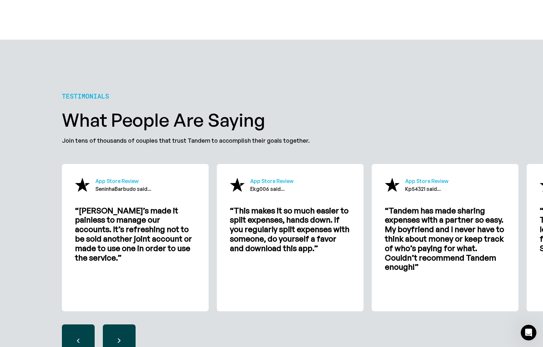 The height and width of the screenshot is (347, 543). I want to click on div: SeninhaBarbudo said..., so click(123, 185).